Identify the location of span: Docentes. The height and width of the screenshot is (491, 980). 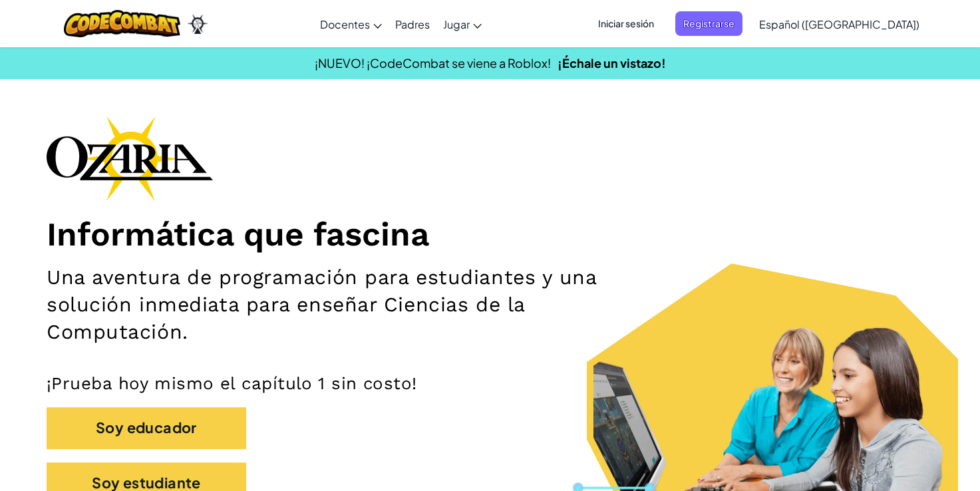
(345, 24).